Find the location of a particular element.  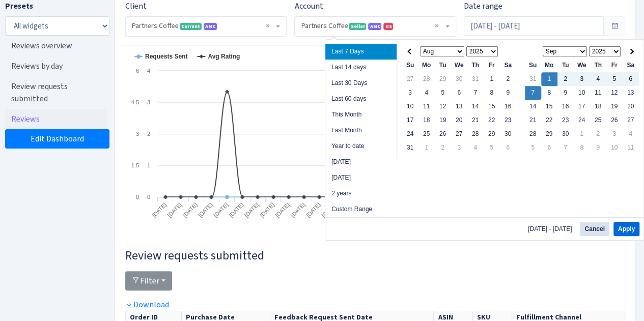

td: 20 is located at coordinates (459, 120).